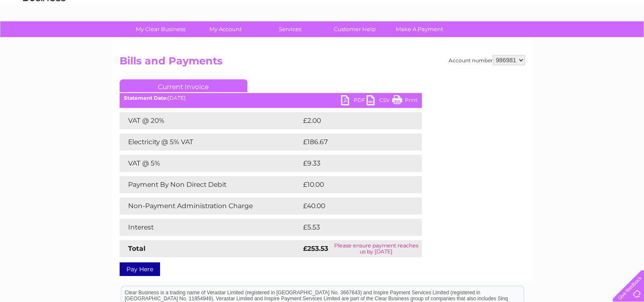  What do you see at coordinates (354, 101) in the screenshot?
I see `a: PDF` at bounding box center [354, 101].